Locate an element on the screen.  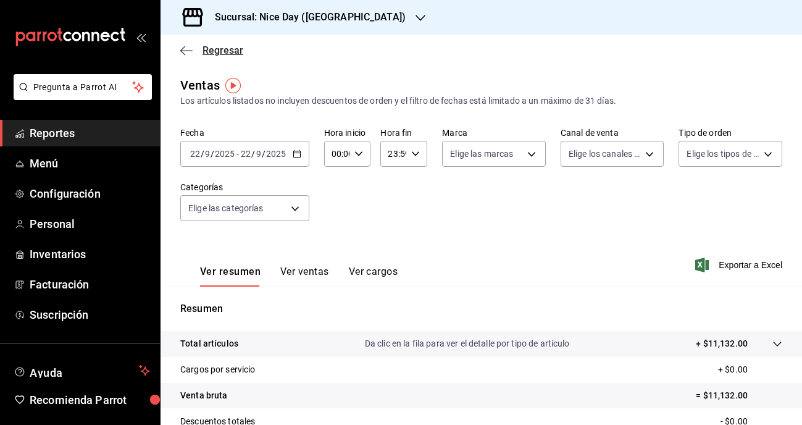
span: Elige los tipos de orden is located at coordinates (723, 154).